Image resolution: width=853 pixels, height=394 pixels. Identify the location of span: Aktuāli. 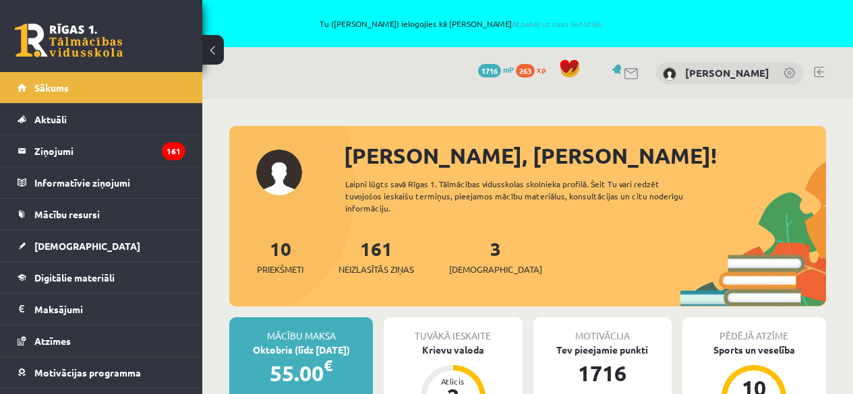
(51, 119).